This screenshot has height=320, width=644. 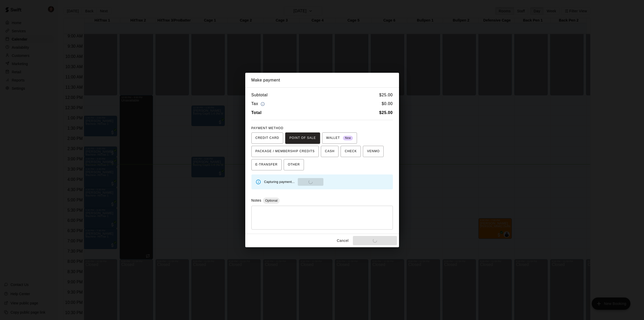 I want to click on button: POINT OF SALE, so click(x=303, y=138).